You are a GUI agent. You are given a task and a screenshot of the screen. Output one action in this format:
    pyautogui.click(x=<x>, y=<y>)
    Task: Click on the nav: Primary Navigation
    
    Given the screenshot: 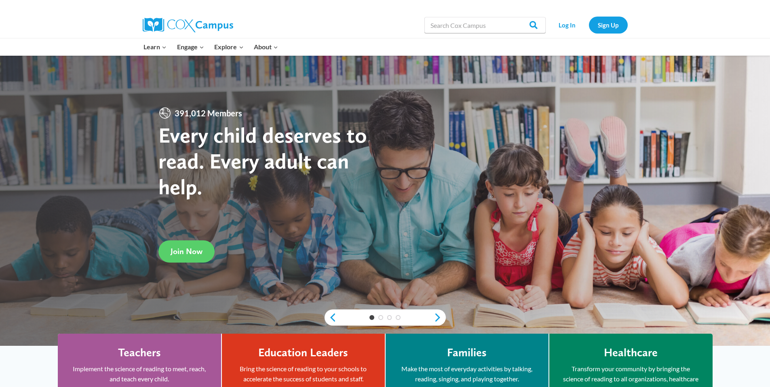 What is the action you would take?
    pyautogui.click(x=211, y=47)
    